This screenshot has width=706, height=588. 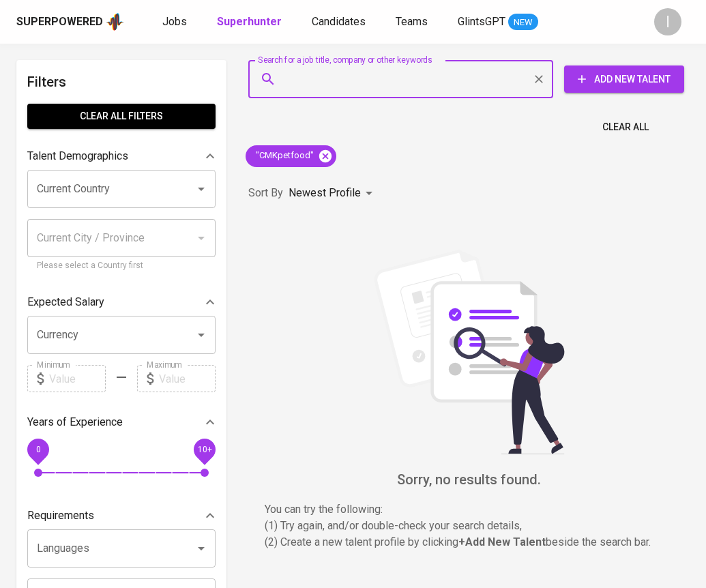 What do you see at coordinates (122, 156) in the screenshot?
I see `div: Talent Demographics` at bounding box center [122, 156].